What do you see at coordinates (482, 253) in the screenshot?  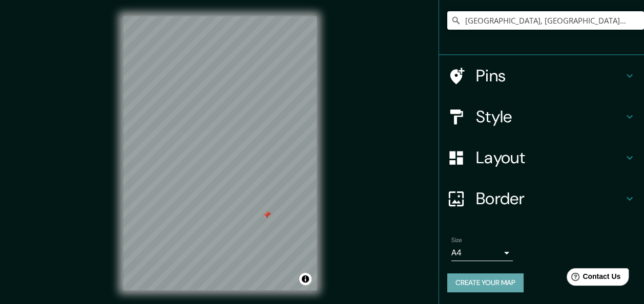 I see `div: A4` at bounding box center [482, 253].